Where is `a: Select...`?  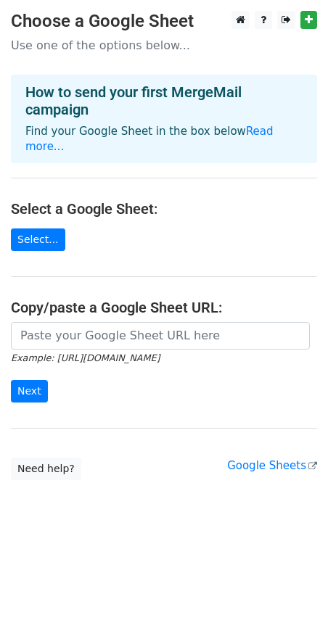
a: Select... is located at coordinates (38, 239).